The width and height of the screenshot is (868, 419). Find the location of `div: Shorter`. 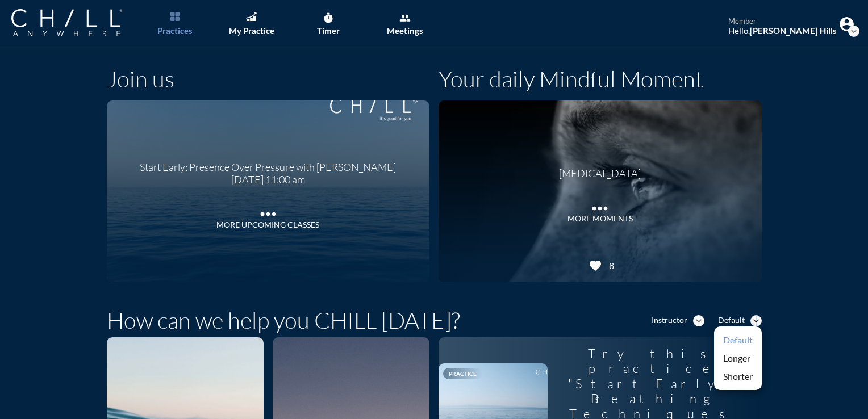

div: Shorter is located at coordinates (738, 376).